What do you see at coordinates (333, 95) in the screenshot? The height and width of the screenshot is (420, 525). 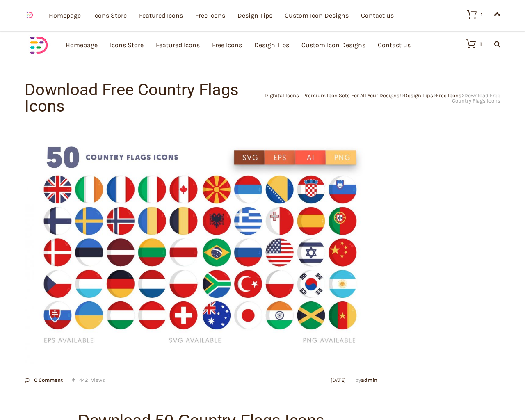 I see `a: Dighital Icons | Premium Icon Sets For All Your Designs!` at bounding box center [333, 95].